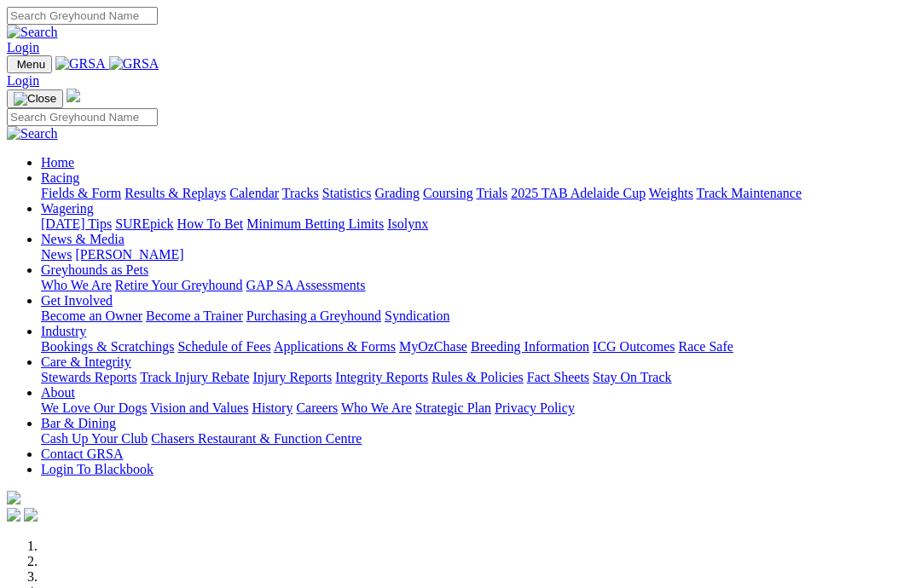 Image resolution: width=921 pixels, height=588 pixels. What do you see at coordinates (195, 377) in the screenshot?
I see `a: Track Injury Rebate` at bounding box center [195, 377].